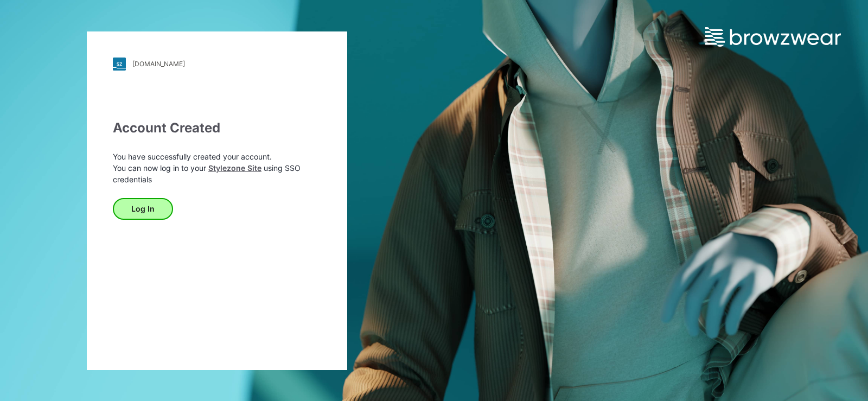 This screenshot has width=868, height=401. Describe the element at coordinates (773, 37) in the screenshot. I see `img: browzwear-logo.e42bd6dac1945053ebaf764b6aa21510.svg` at that location.